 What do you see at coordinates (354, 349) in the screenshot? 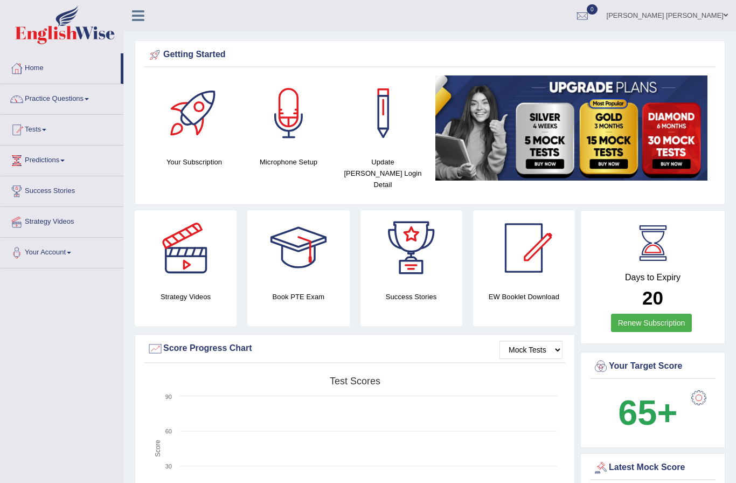
I see `div: Score Progress Chart` at bounding box center [354, 349].